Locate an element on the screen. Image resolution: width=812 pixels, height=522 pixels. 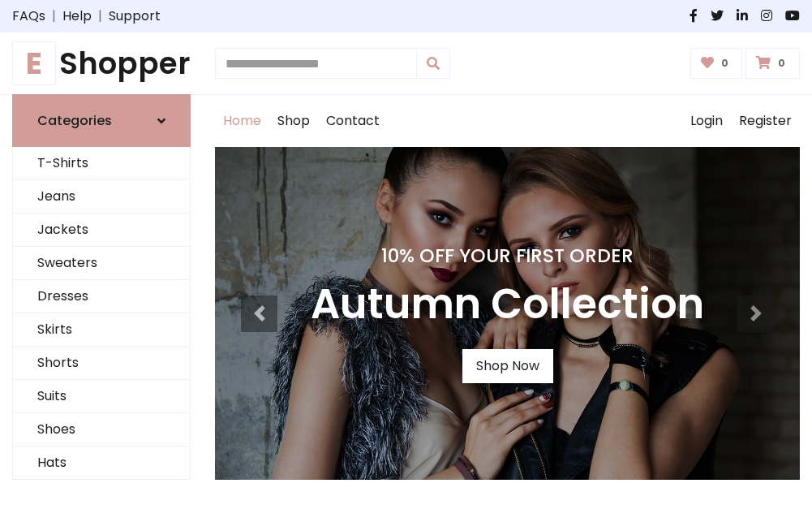
a: Shop is located at coordinates (293, 121).